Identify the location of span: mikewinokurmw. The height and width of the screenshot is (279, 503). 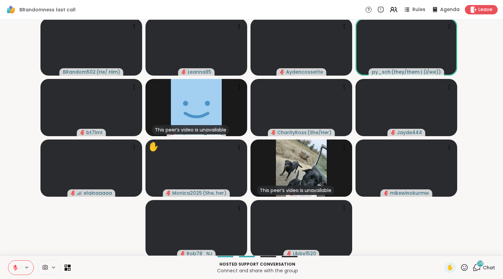
(409, 193).